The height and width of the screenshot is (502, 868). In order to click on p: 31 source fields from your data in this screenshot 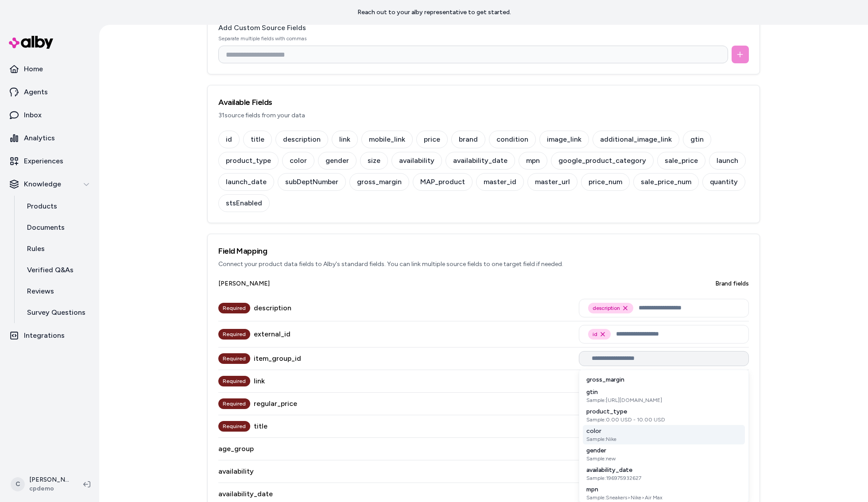, I will do `click(484, 115)`.